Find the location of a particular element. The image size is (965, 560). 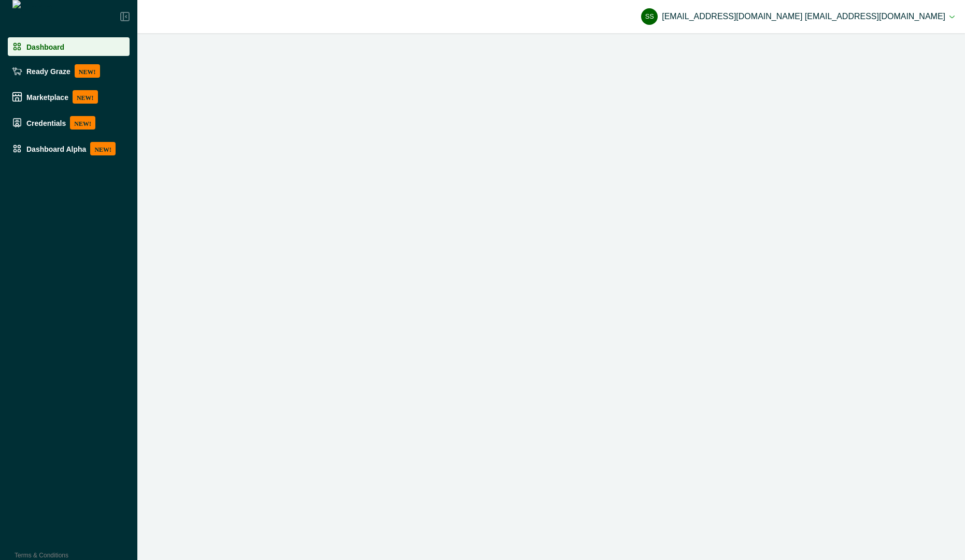

p: Dashboard is located at coordinates (45, 46).